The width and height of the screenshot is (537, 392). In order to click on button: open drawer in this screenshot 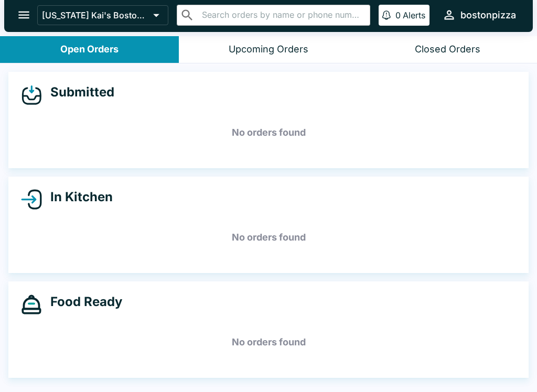, I will do `click(23, 15)`.